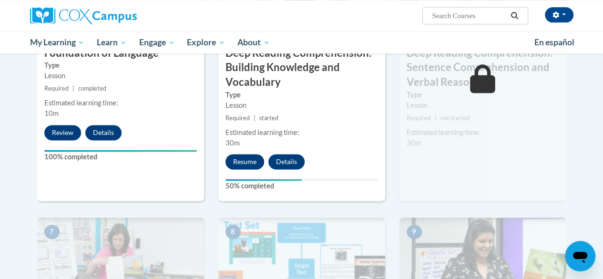 The width and height of the screenshot is (603, 279). I want to click on div: Main menu, so click(302, 42).